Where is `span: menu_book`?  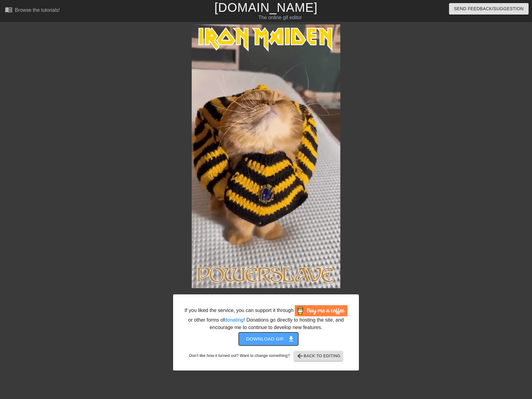 span: menu_book is located at coordinates (9, 10).